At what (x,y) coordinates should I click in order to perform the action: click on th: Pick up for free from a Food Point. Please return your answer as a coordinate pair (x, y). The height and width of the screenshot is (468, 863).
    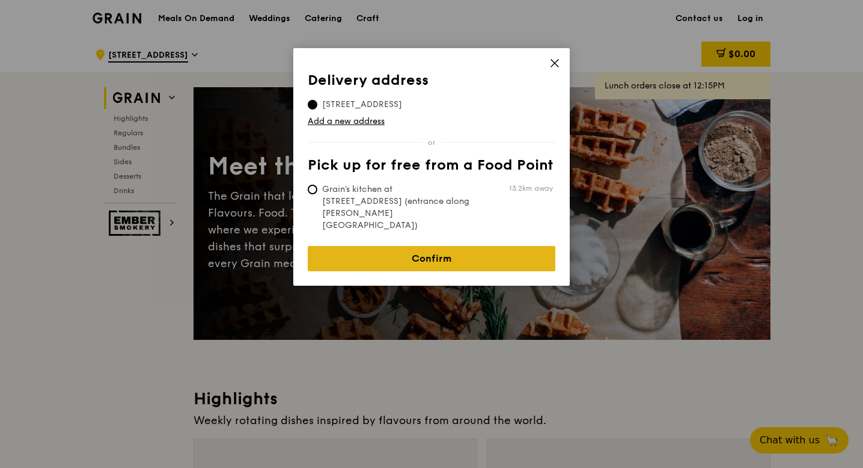
    Looking at the image, I should click on (432, 168).